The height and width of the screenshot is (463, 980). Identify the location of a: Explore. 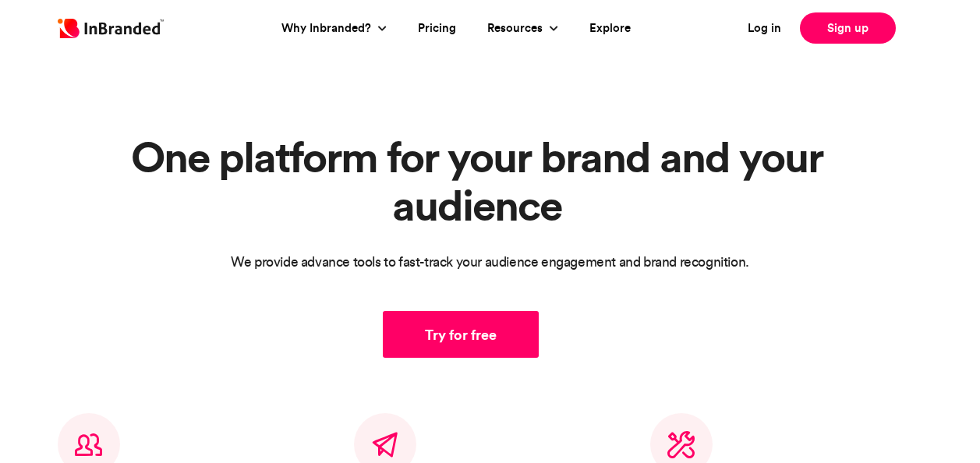
(610, 28).